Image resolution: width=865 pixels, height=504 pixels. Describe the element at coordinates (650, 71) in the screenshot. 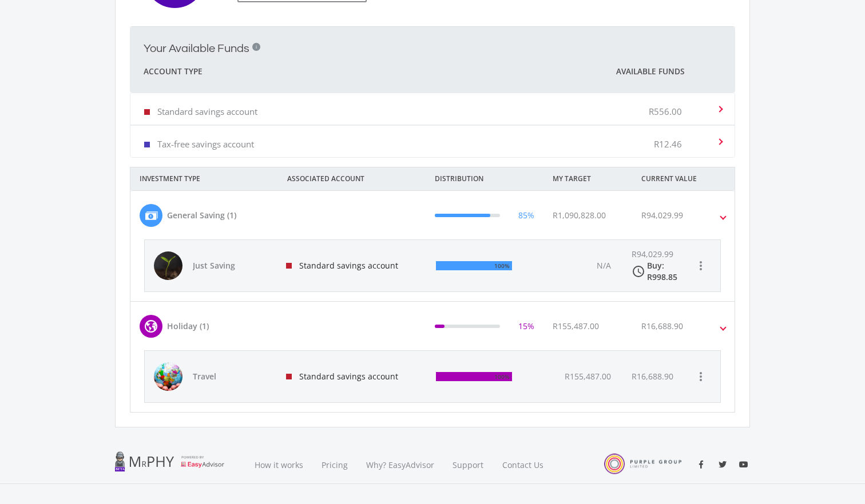

I see `span: Available Funds` at that location.